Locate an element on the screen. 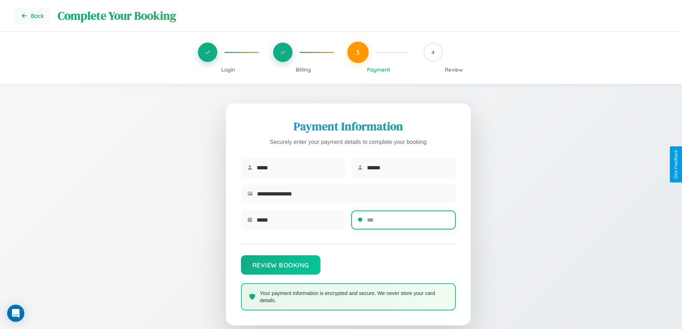 The width and height of the screenshot is (682, 329). button: Review Booking is located at coordinates (281, 265).